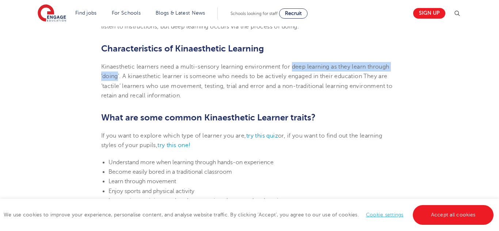  Describe the element at coordinates (52, 14) in the screenshot. I see `img: Engage Education` at that location.